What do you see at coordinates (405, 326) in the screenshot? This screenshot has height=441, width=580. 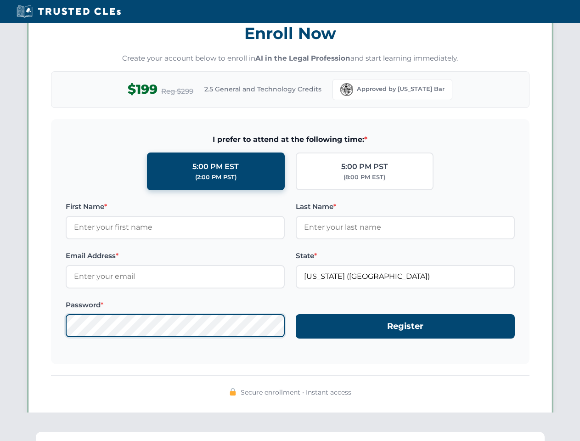 I see `button: Register` at bounding box center [405, 326].